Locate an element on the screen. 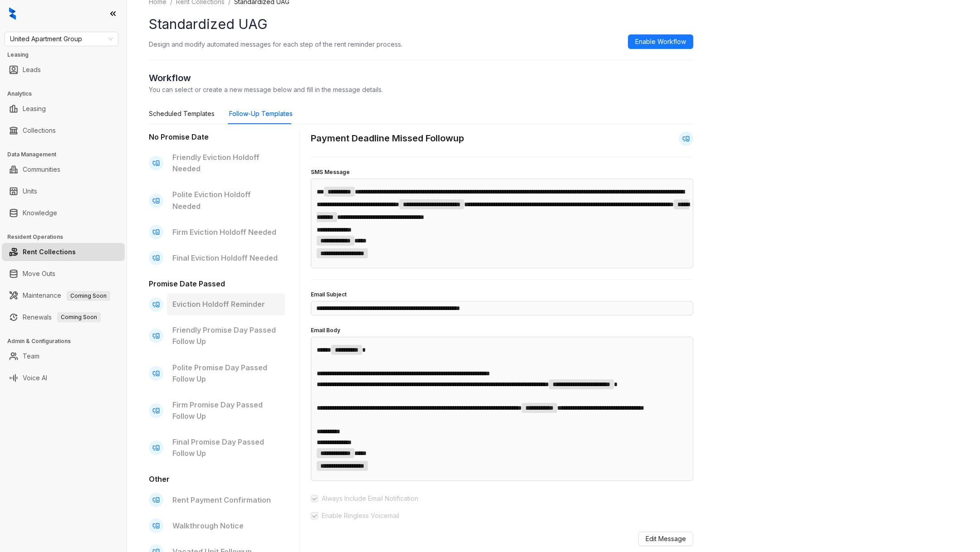 The image size is (980, 552). h4: SMS Message is located at coordinates (502, 173).